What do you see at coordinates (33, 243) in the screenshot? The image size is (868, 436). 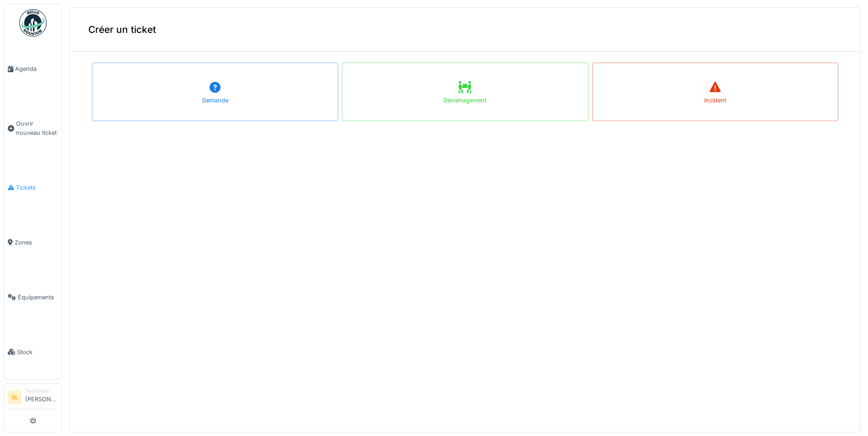 I see `a: Zones` at bounding box center [33, 243].